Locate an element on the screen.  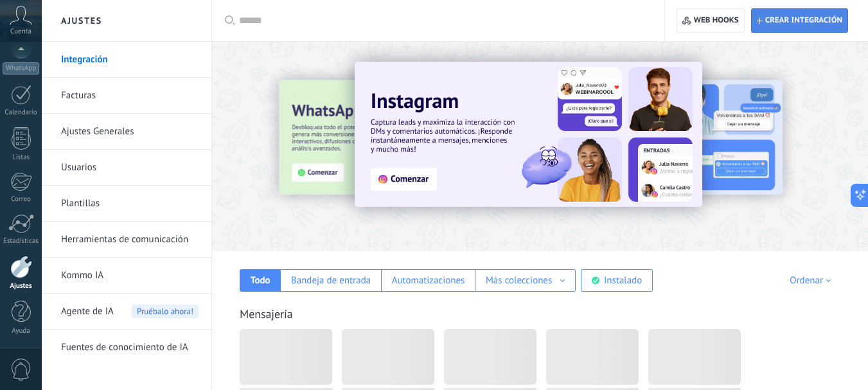
a: Mensajería is located at coordinates (266, 314).